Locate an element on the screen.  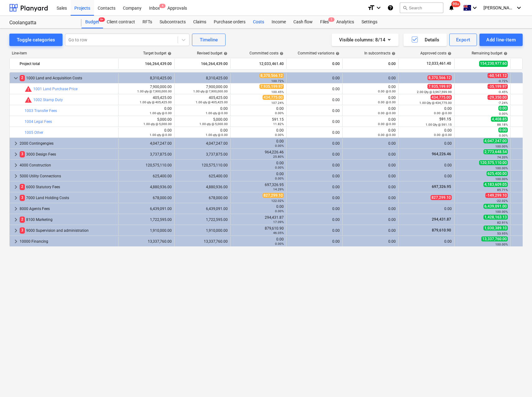
div: Toggle categories is located at coordinates (36, 40).